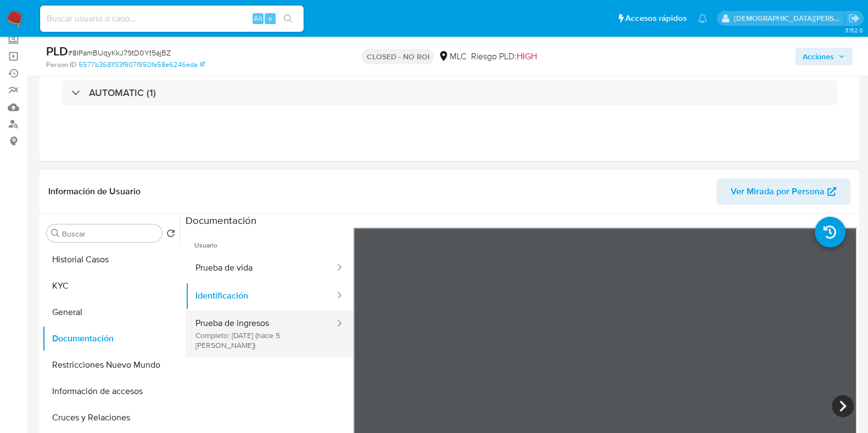 The width and height of the screenshot is (868, 433). Describe the element at coordinates (111, 365) in the screenshot. I see `button: Restricciones Nuevo Mundo` at that location.